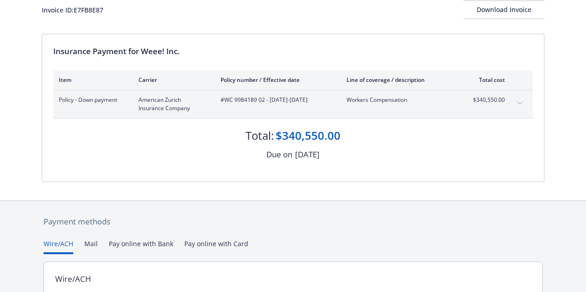 The width and height of the screenshot is (586, 292). Describe the element at coordinates (141, 247) in the screenshot. I see `button: Pay online with Bank` at that location.